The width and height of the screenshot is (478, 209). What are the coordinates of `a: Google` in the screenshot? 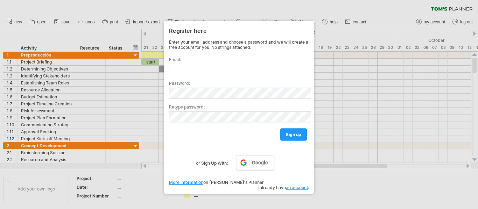 It's located at (255, 163).